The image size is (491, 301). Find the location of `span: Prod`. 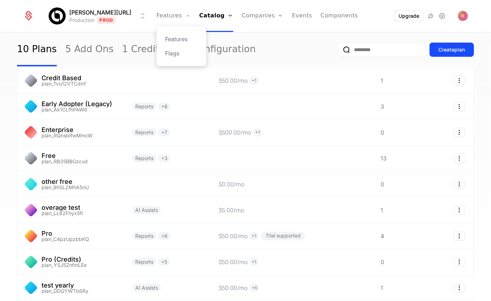

span: Prod is located at coordinates (106, 20).